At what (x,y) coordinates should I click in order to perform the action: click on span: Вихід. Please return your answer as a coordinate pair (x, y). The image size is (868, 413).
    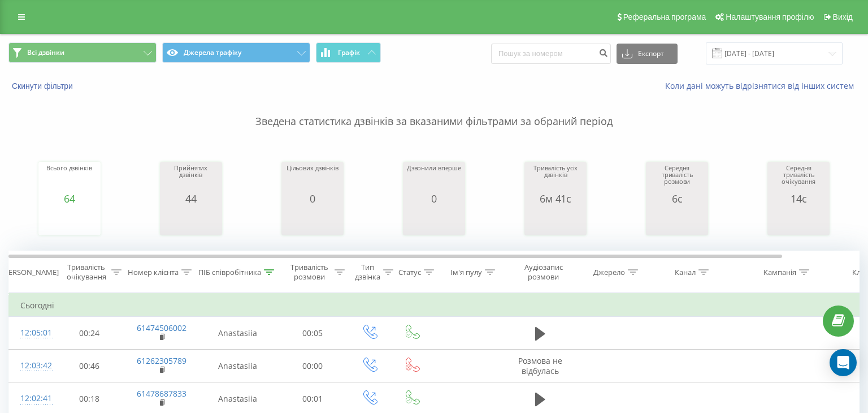
    Looking at the image, I should click on (843, 17).